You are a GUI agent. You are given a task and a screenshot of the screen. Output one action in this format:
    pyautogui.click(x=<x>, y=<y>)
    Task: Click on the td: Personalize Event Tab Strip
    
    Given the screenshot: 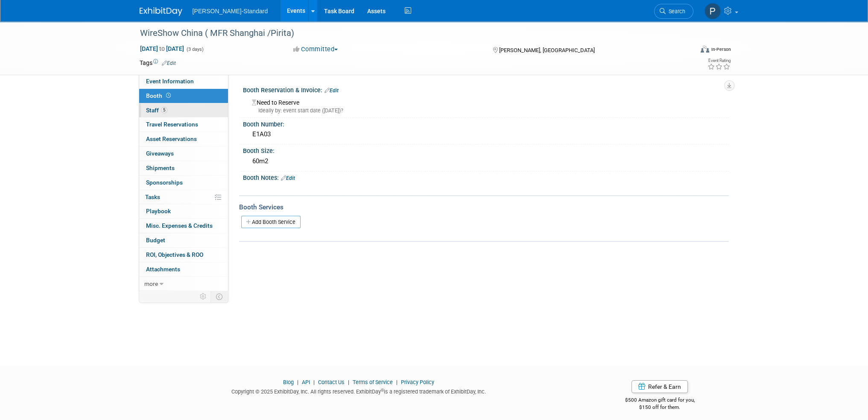 What is the action you would take?
    pyautogui.click(x=203, y=296)
    